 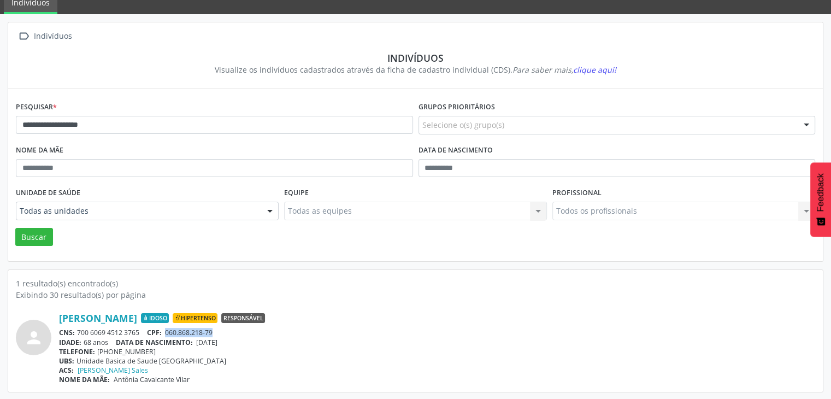 What do you see at coordinates (820, 192) in the screenshot?
I see `span: Feedback` at bounding box center [820, 192].